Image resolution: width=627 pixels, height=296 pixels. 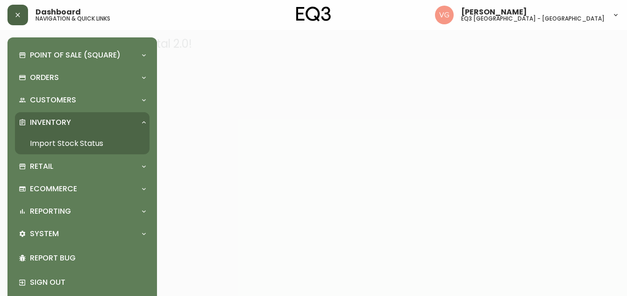 I want to click on div: Orders, so click(x=82, y=78).